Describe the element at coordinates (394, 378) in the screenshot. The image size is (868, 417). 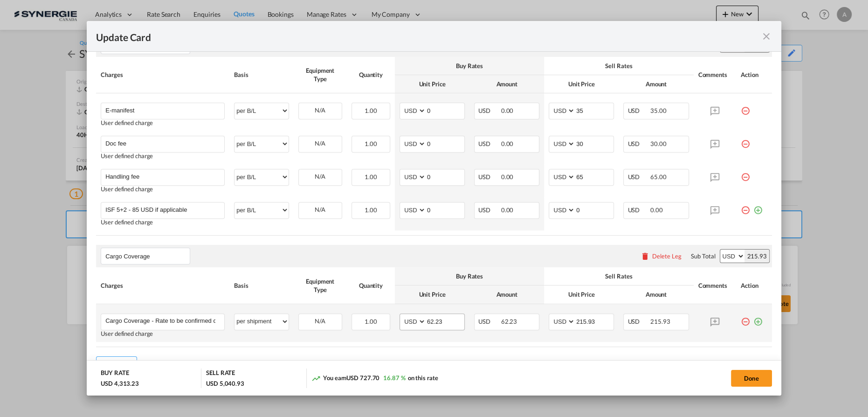
I see `span: 16.87 %` at that location.